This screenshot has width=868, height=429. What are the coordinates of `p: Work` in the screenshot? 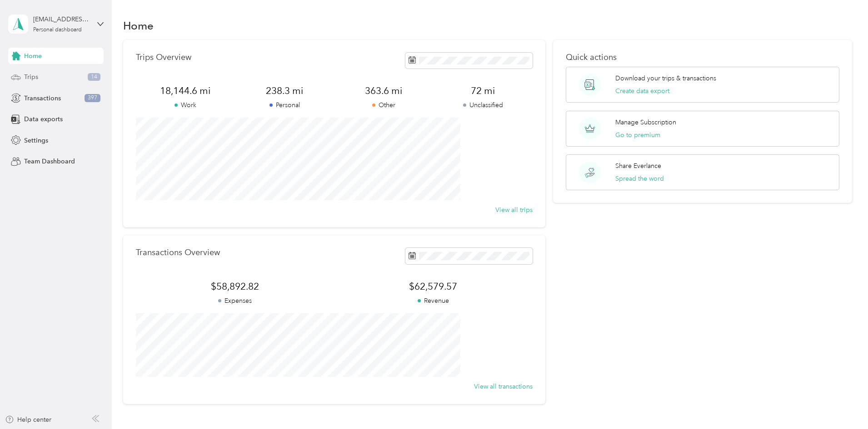 It's located at (186, 105).